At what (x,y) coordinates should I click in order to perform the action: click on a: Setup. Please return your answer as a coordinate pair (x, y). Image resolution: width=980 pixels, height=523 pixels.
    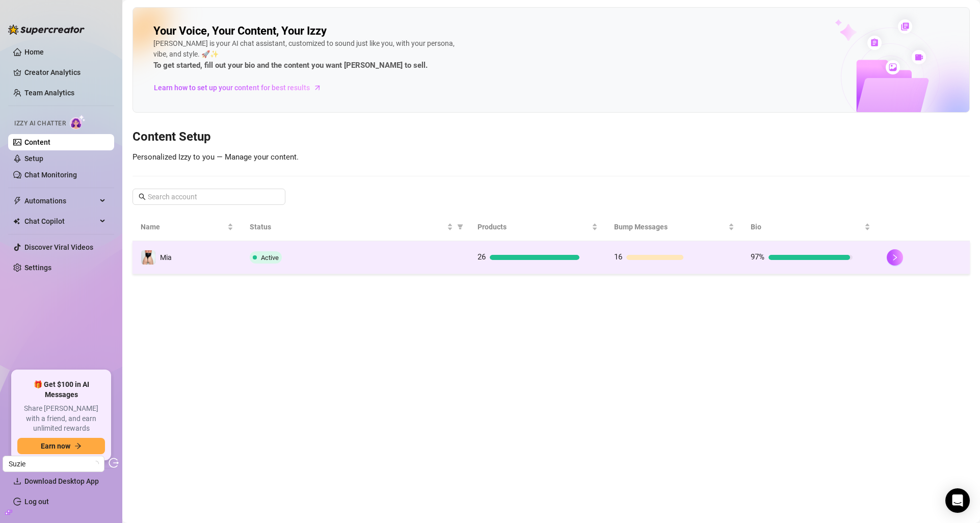
    Looking at the image, I should click on (34, 159).